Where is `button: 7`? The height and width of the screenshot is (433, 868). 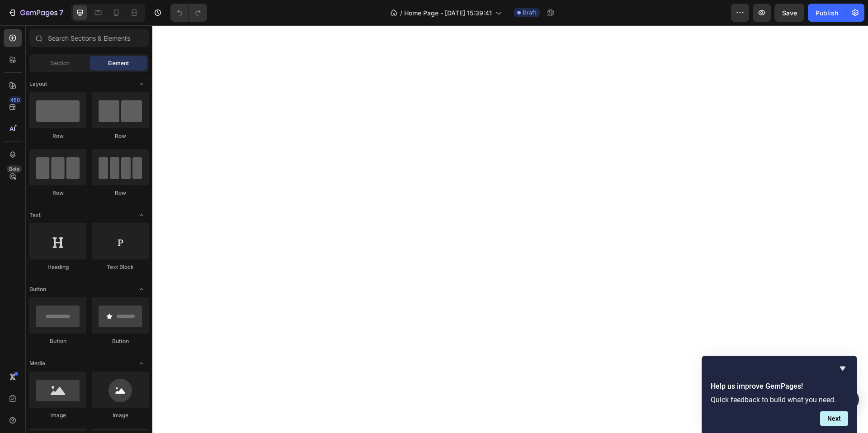 button: 7 is located at coordinates (35, 13).